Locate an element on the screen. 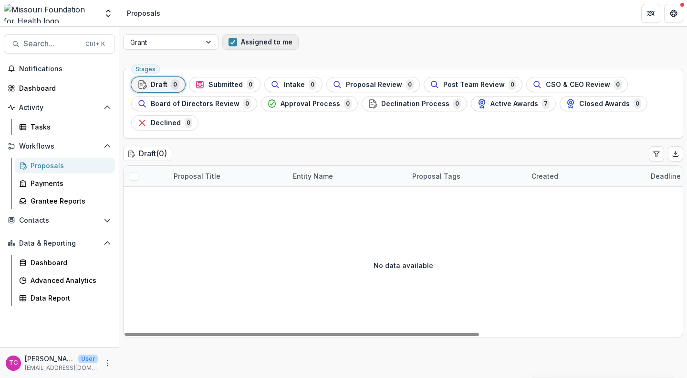  h2: Draft ( 0 ) is located at coordinates (147, 153).